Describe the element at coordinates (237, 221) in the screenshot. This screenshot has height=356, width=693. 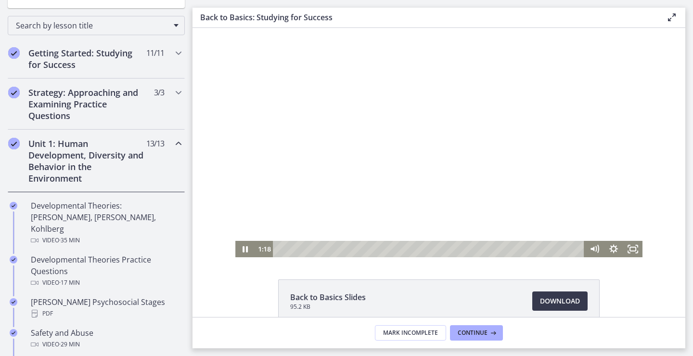
I see `div: Playbar` at that location.